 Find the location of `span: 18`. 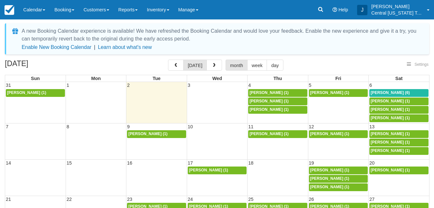

span: 18 is located at coordinates (251, 163).